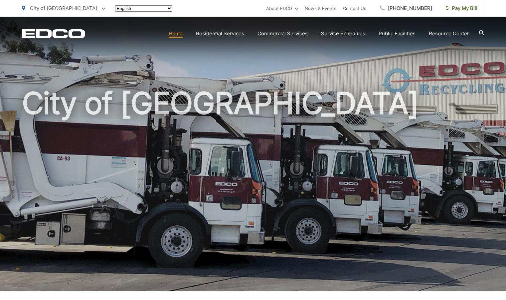 This screenshot has height=300, width=506. Describe the element at coordinates (54, 34) in the screenshot. I see `a: EDCD logo. Return to the homepage.` at that location.